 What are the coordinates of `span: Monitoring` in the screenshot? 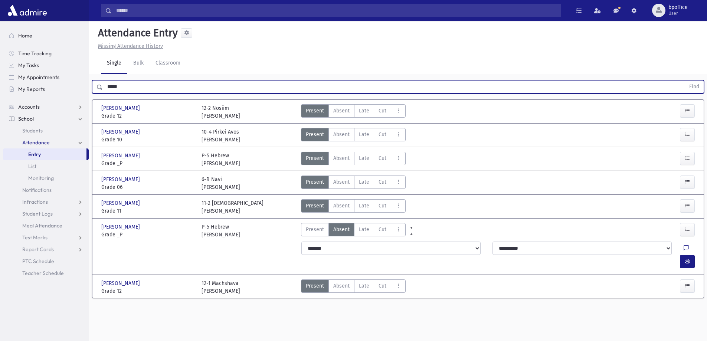 It's located at (41, 178).